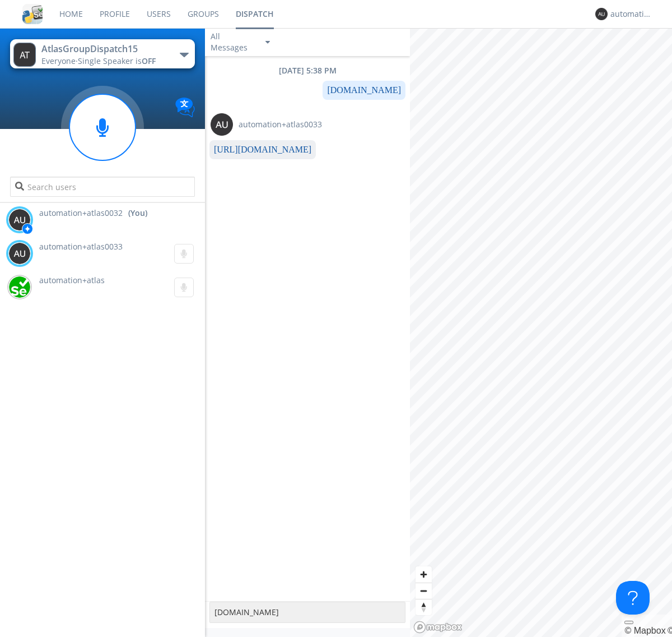 The width and height of the screenshot is (672, 637). Describe the element at coordinates (267, 42) in the screenshot. I see `img: caret-down-sm.svg` at that location.